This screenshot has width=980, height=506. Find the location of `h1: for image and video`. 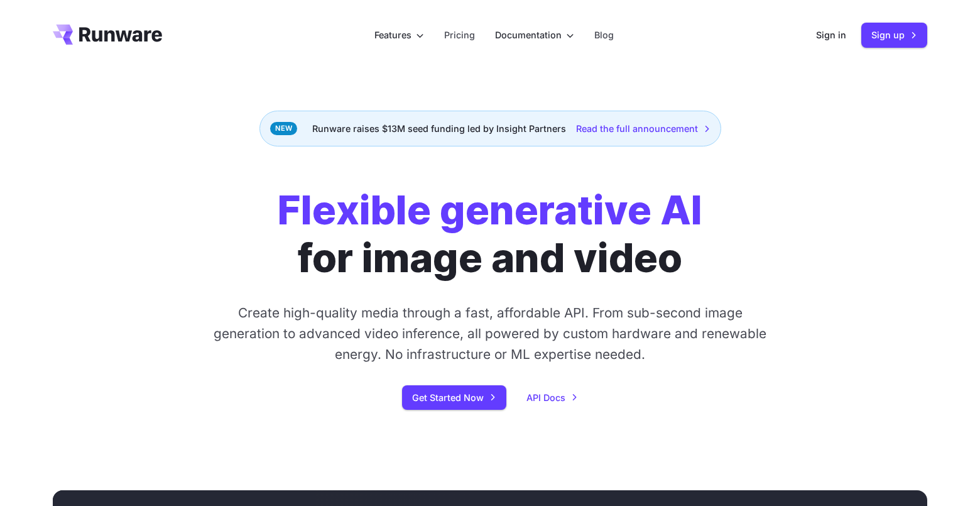

h1: for image and video is located at coordinates (490, 235).